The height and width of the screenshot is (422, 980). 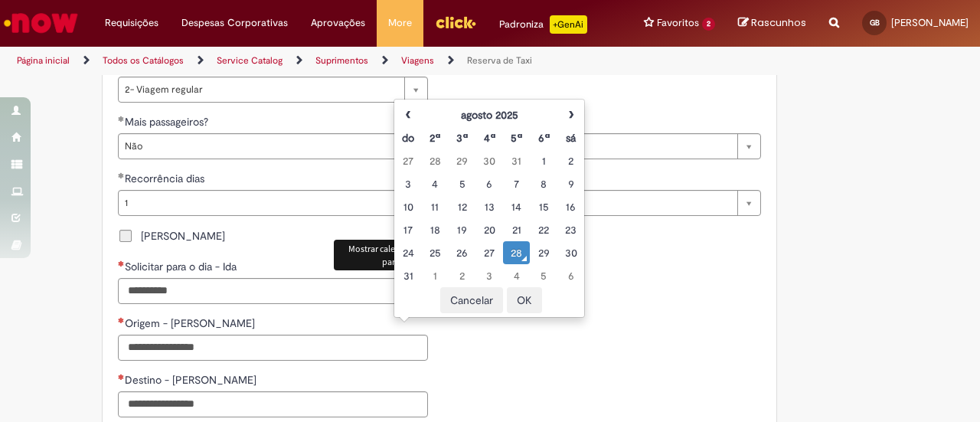 I want to click on div: 05 September 2025 Friday, so click(x=543, y=276).